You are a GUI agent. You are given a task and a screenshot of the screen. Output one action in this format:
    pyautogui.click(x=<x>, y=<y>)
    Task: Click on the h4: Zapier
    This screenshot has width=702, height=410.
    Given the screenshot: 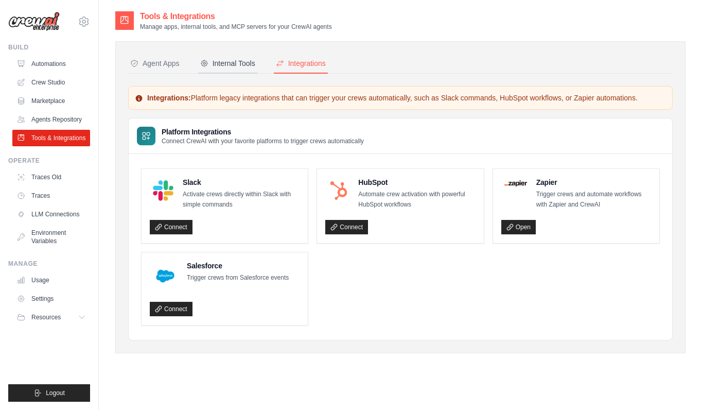 What is the action you would take?
    pyautogui.click(x=593, y=182)
    